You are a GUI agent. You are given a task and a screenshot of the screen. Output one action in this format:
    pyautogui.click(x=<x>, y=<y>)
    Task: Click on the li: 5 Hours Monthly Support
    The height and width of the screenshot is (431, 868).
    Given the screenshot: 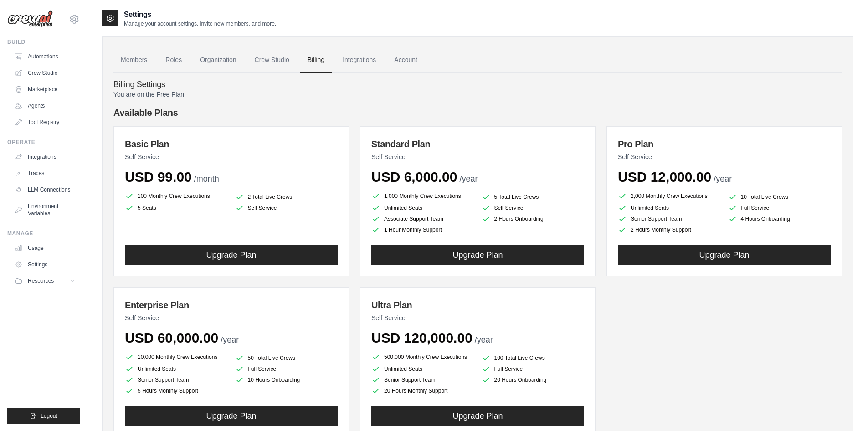 What is the action you would take?
    pyautogui.click(x=176, y=391)
    